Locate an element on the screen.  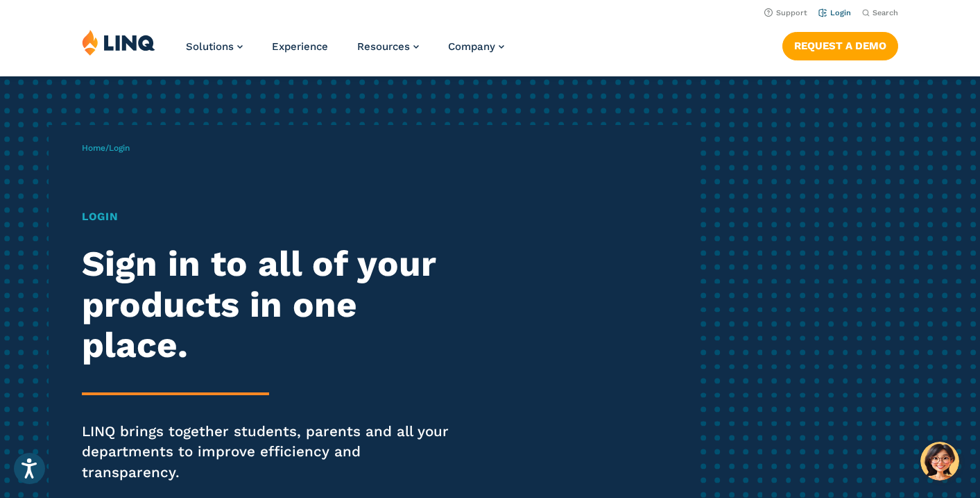
span: Experience is located at coordinates (299, 47).